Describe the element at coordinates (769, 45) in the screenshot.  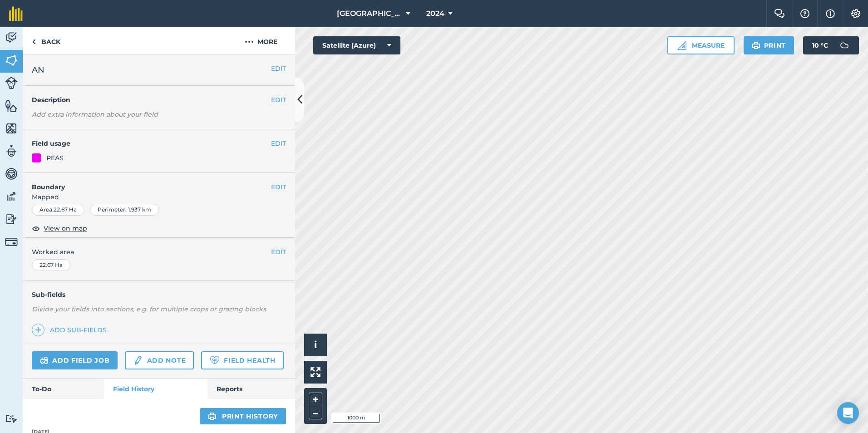
I see `button: Print` at that location.